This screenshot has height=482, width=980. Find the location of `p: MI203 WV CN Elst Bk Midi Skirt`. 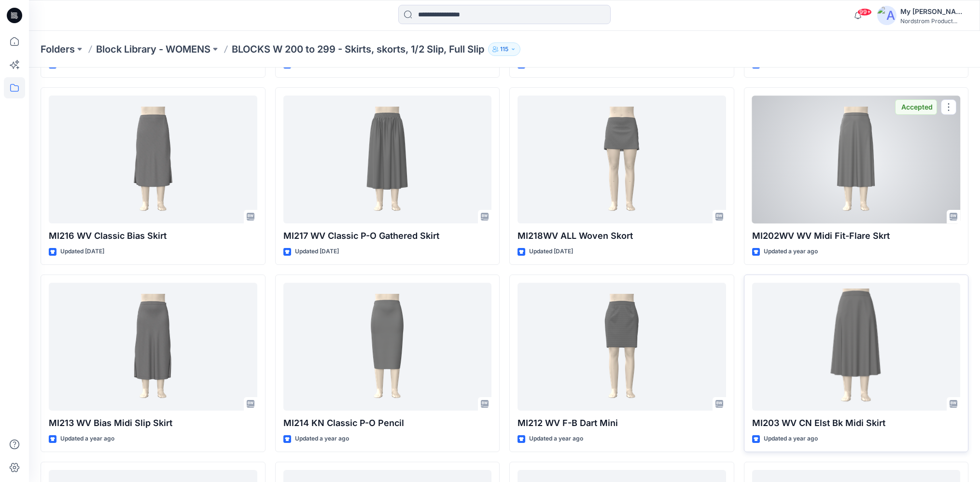

p: MI203 WV CN Elst Bk Midi Skirt is located at coordinates (856, 423).